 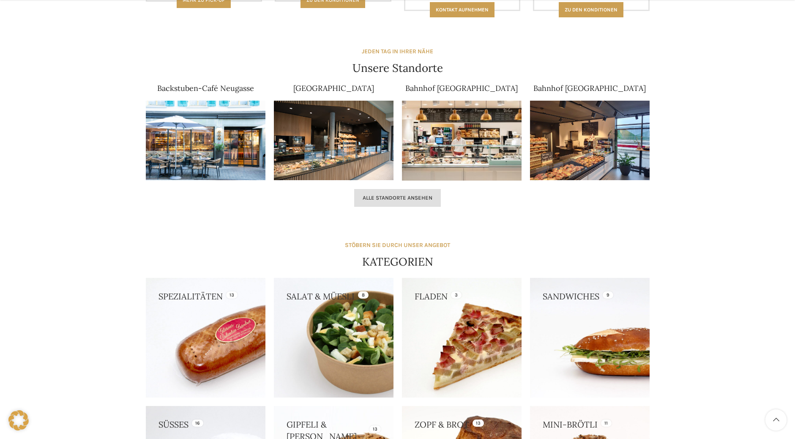 What do you see at coordinates (462, 10) in the screenshot?
I see `span: Kontakt aufnehmen` at bounding box center [462, 10].